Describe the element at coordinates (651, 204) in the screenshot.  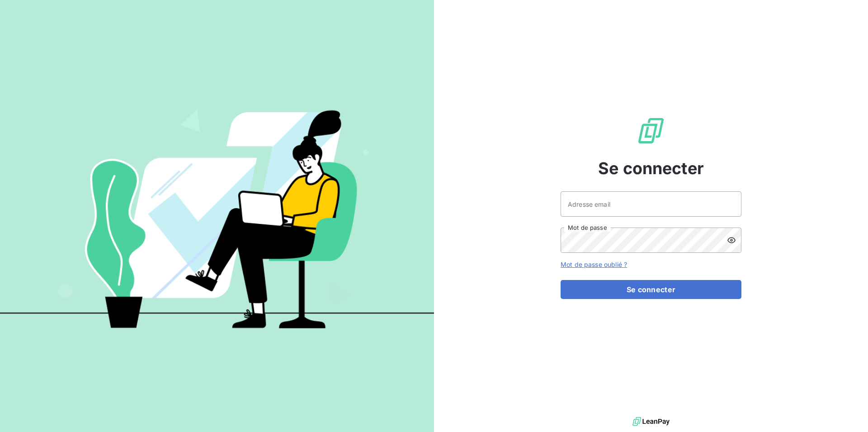
I see `input: placeholder` at that location.